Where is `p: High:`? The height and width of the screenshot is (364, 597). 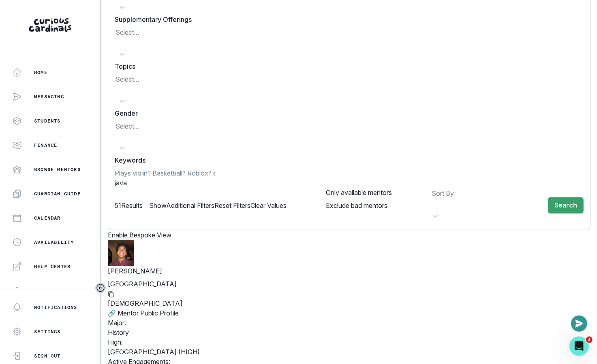
p: High: is located at coordinates (349, 343).